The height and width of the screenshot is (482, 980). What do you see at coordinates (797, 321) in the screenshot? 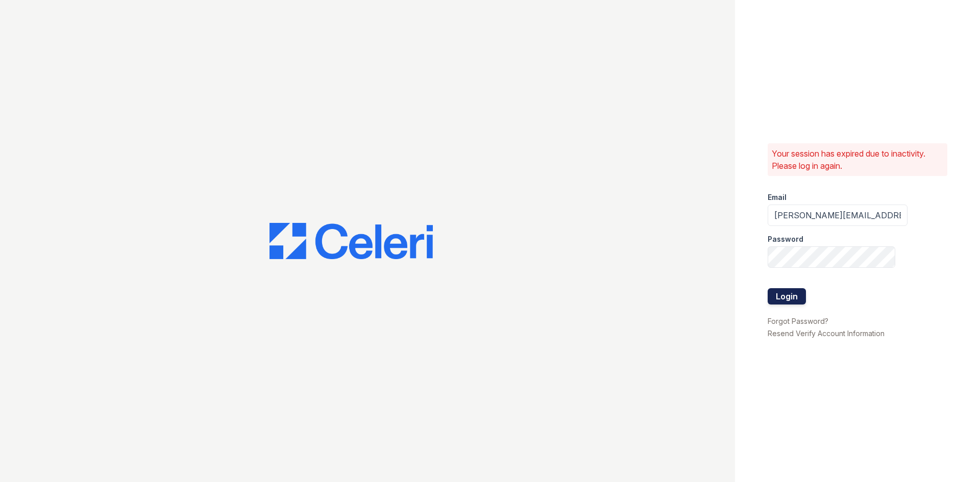
I see `a: Forgot Password?` at bounding box center [797, 321].